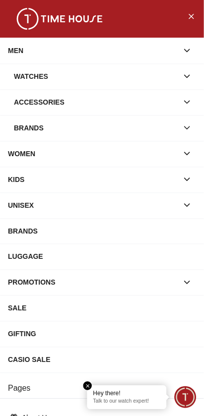 This screenshot has height=416, width=204. What do you see at coordinates (102, 257) in the screenshot?
I see `div: LUGGAGE` at bounding box center [102, 257].